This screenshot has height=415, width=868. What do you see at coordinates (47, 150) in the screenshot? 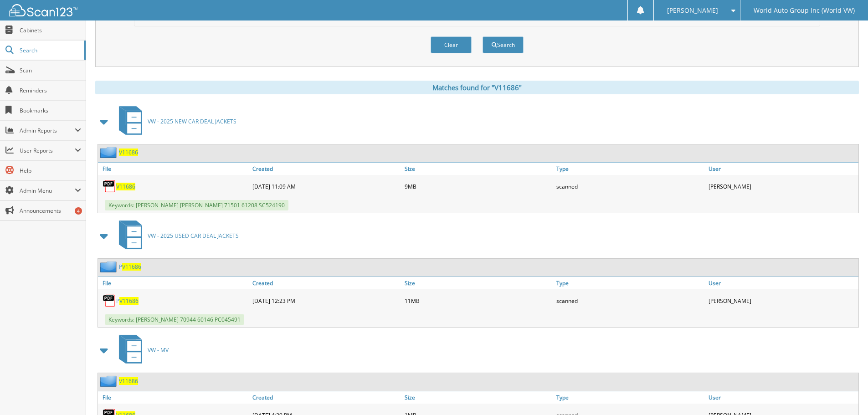
I see `span: User Reports` at bounding box center [47, 150].